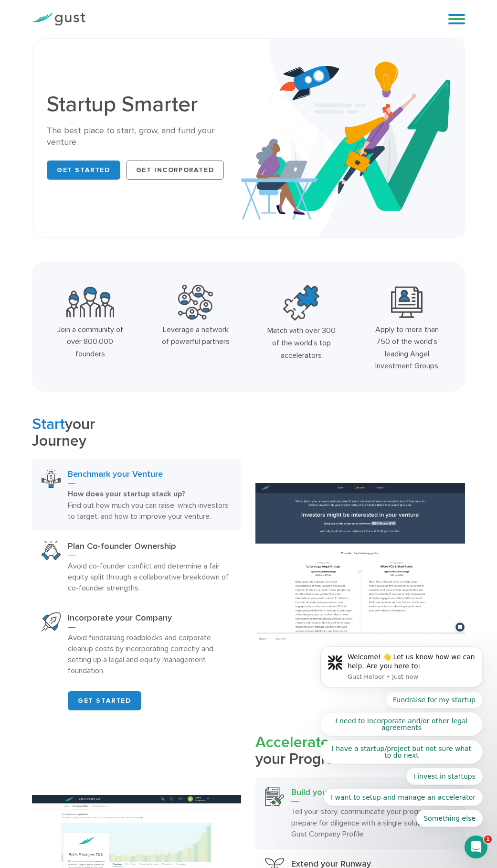  I want to click on button: Quick reply: Fundraise for my startup, so click(128, 204).